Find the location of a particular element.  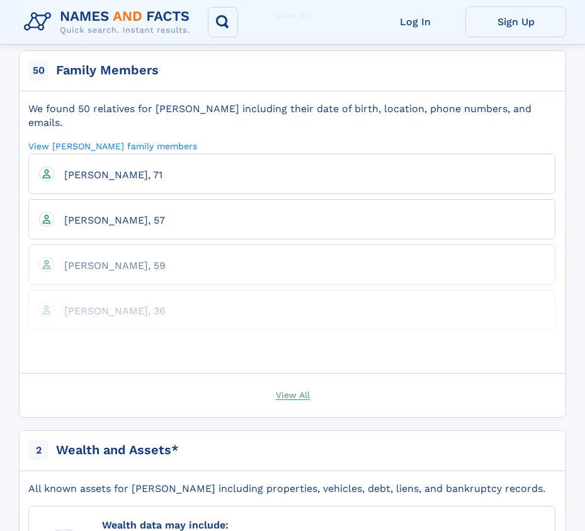

a: Sign Up is located at coordinates (516, 21).